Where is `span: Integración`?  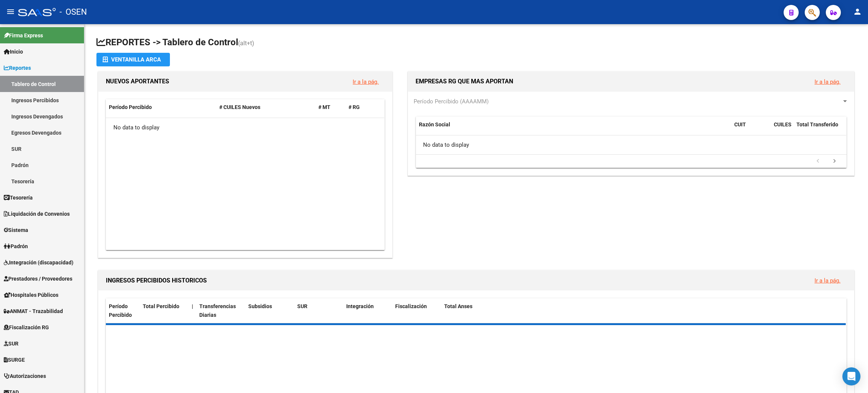 span: Integración is located at coordinates (360, 306).